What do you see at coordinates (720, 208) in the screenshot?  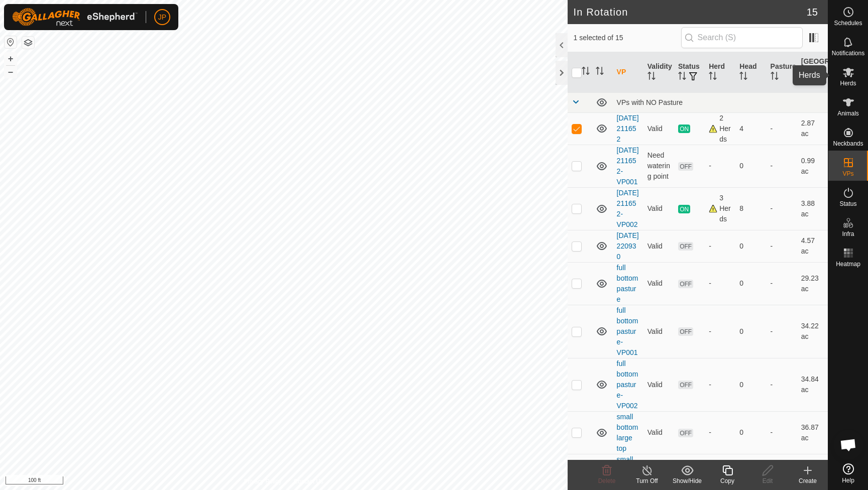 I see `div: 3 Herds` at bounding box center [720, 208].